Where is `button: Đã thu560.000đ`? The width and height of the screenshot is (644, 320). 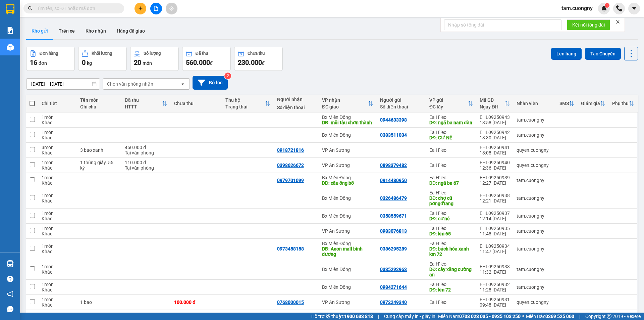 button: Đã thu560.000đ is located at coordinates (206, 59).